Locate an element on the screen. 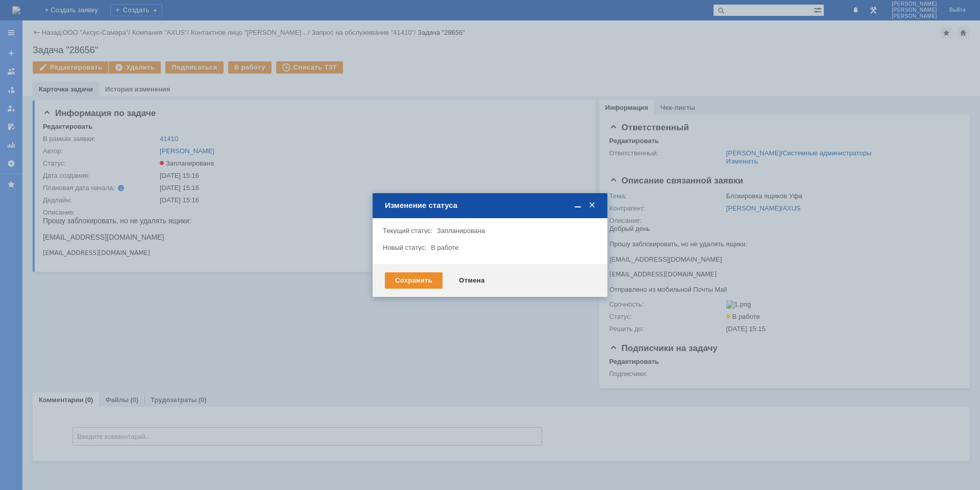  label: Новый статус: is located at coordinates (405, 247).